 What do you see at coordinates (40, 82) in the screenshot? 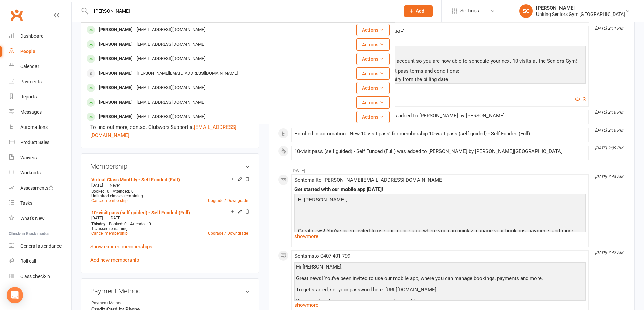
I see `a: Payments` at bounding box center [40, 82].